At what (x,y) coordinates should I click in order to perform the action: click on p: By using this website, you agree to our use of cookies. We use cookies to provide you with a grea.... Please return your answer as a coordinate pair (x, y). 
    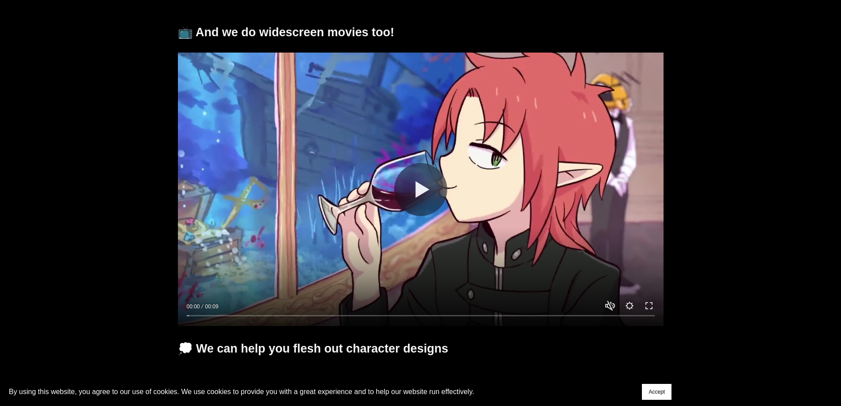
    Looking at the image, I should click on (241, 391).